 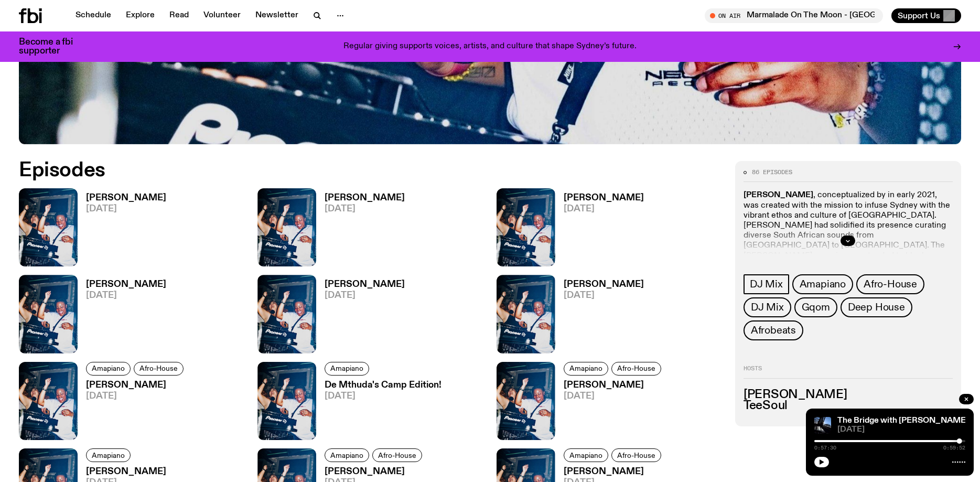 I want to click on a: People climb Sydney's Harbour Bridge, so click(x=822, y=425).